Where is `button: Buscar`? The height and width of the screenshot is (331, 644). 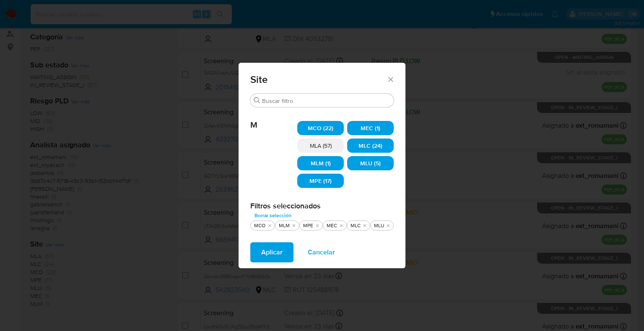
button: Buscar is located at coordinates (257, 101).